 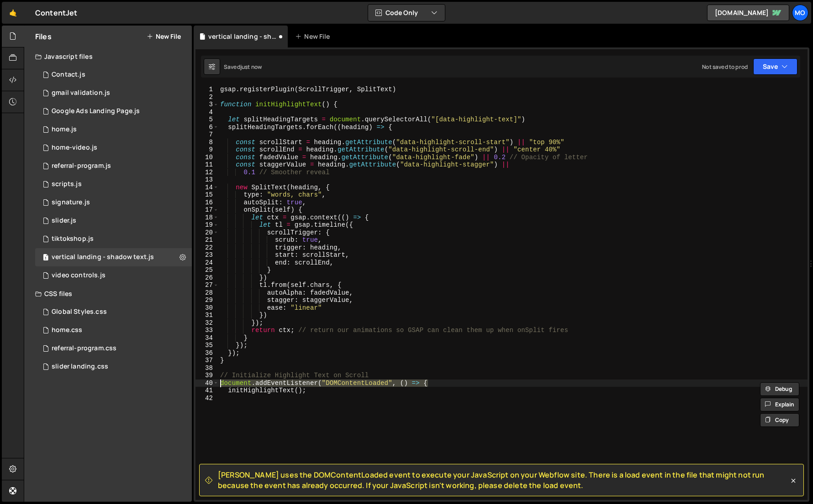 What do you see at coordinates (207, 383) in the screenshot?
I see `div: 40` at bounding box center [207, 383].